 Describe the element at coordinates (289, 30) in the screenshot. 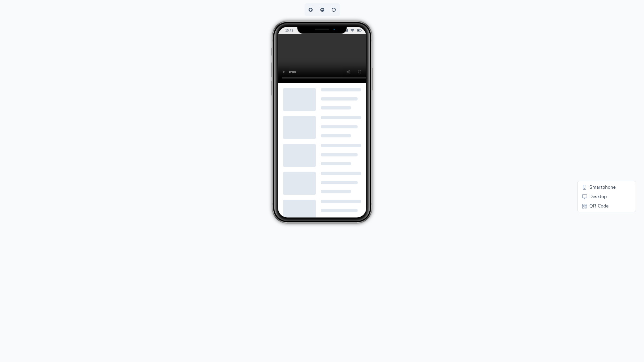

I see `span: 15:43` at that location.